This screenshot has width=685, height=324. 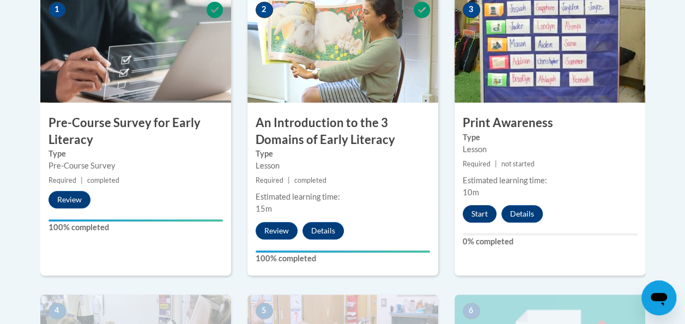 What do you see at coordinates (264, 311) in the screenshot?
I see `span: 5` at bounding box center [264, 311].